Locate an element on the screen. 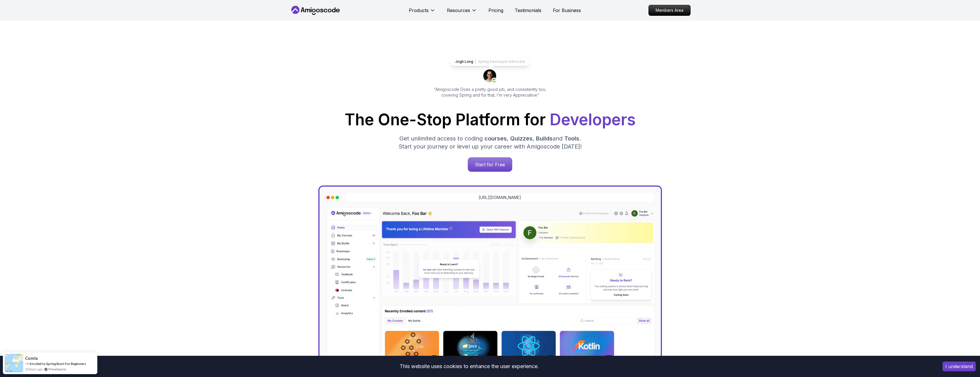 This screenshot has width=980, height=377. p: For Business is located at coordinates (567, 11).